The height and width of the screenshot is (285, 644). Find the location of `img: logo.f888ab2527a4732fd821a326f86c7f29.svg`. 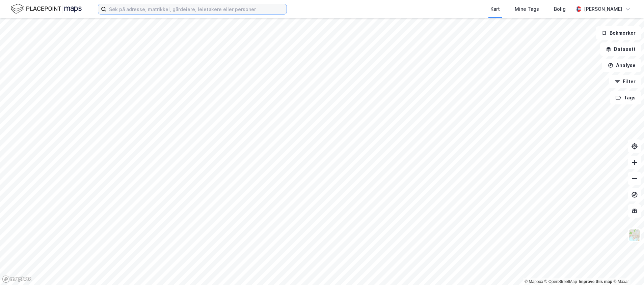

img: logo.f888ab2527a4732fd821a326f86c7f29.svg is located at coordinates (46, 9).